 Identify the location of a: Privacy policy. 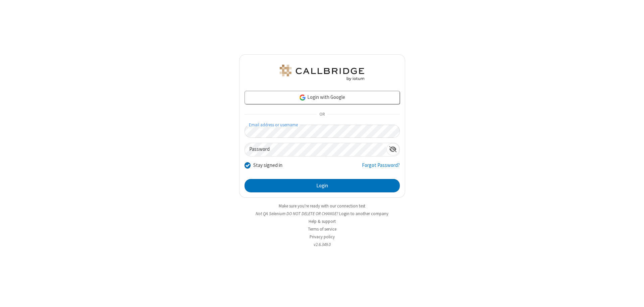
(322, 237).